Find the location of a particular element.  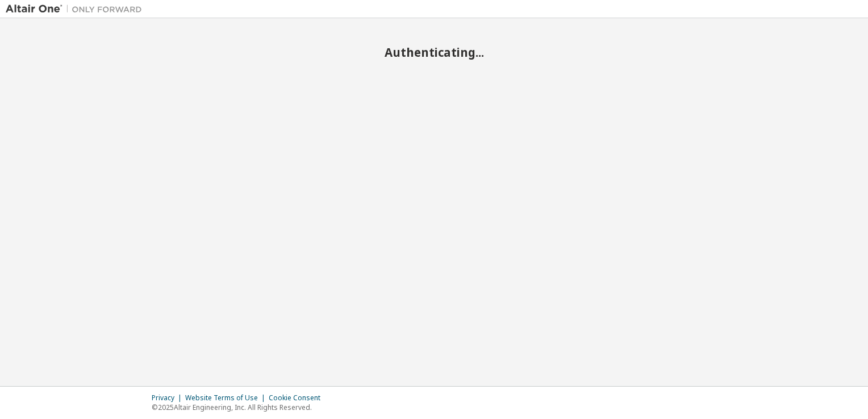

div: Privacy is located at coordinates (168, 398).